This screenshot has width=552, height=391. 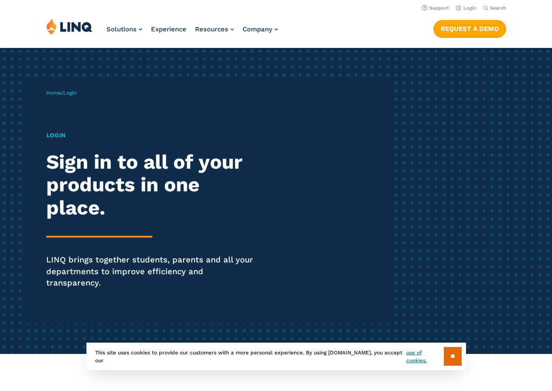 I want to click on img: LINQ | K‑12 Software, so click(x=69, y=27).